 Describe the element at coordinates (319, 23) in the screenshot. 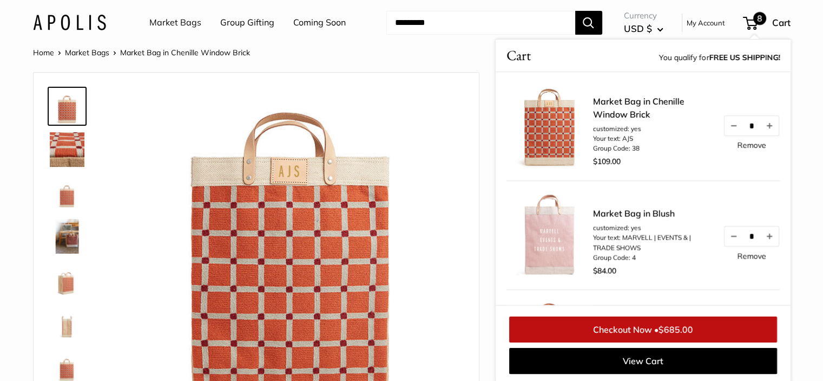

I see `a: Coming Soon` at that location.